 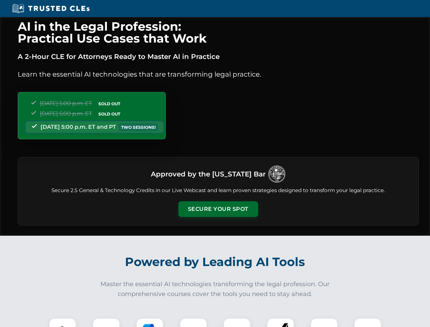 What do you see at coordinates (218, 191) in the screenshot?
I see `p: Secure 2.5 General & Technology Credits in our Live Webcast and learn proven strategies designed ...` at bounding box center [218, 191].